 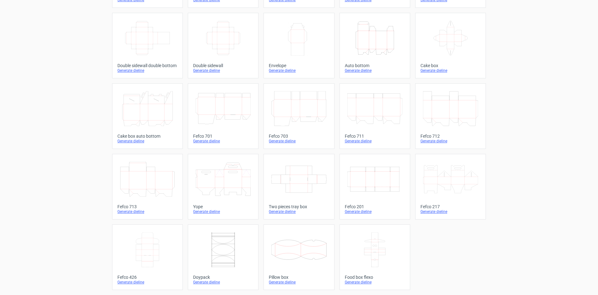 What do you see at coordinates (375, 186) in the screenshot?
I see `a: Fefco 201Generate dieline` at bounding box center [375, 186].